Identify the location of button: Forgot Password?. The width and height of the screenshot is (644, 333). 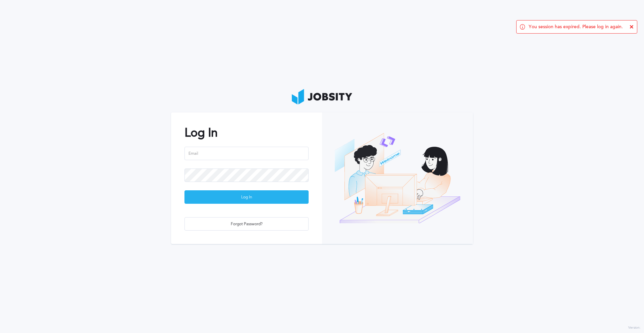
(247, 224).